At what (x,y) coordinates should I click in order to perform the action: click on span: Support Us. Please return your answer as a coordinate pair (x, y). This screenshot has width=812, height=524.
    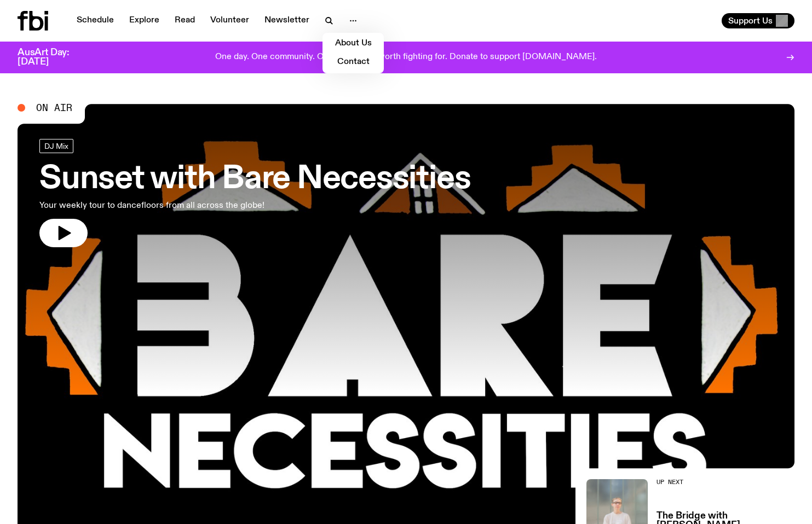
    Looking at the image, I should click on (750, 21).